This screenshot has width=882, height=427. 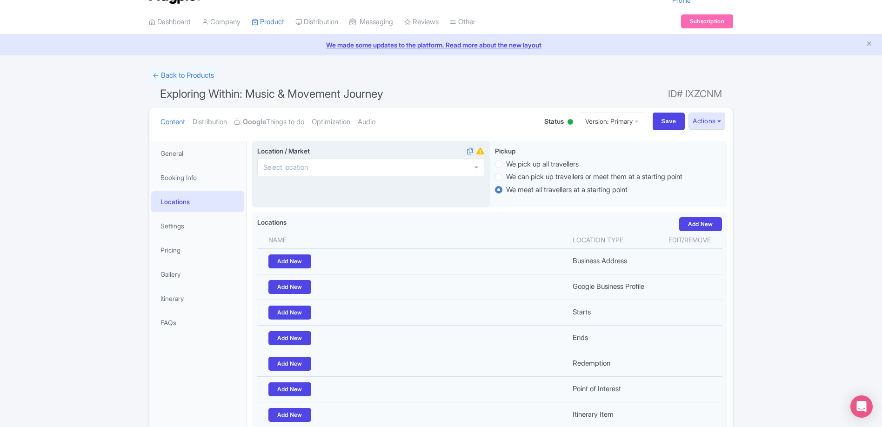 I want to click on span: Location / Market, so click(x=283, y=151).